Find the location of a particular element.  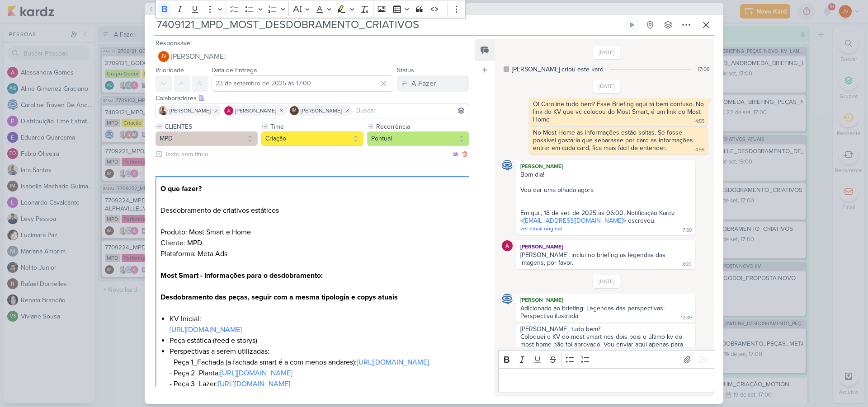

span: Bom dia! Vou dar uma olhada agora Em qui., 18 de set. de 2025 às 06:00, Notificação Kardz < > esc... is located at coordinates (602, 197).